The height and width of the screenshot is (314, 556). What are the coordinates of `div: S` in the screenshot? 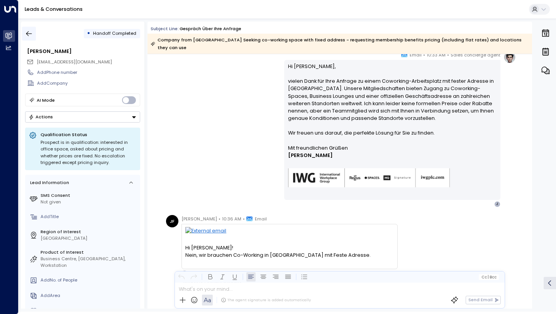 It's located at (185, 273).